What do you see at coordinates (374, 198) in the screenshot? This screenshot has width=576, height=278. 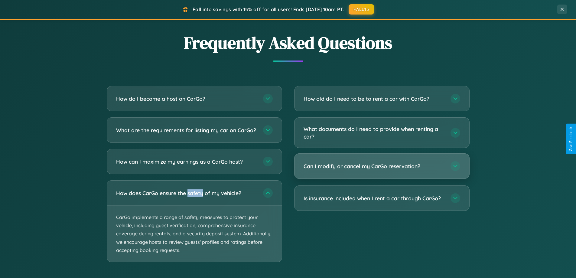 I see `h3: Is insurance included when I rent a car through CarGo?` at bounding box center [374, 198].